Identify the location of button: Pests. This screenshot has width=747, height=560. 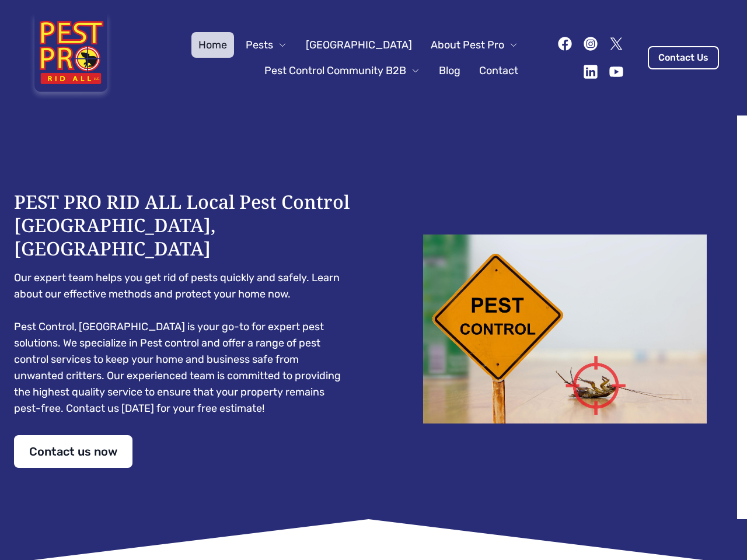
(267, 45).